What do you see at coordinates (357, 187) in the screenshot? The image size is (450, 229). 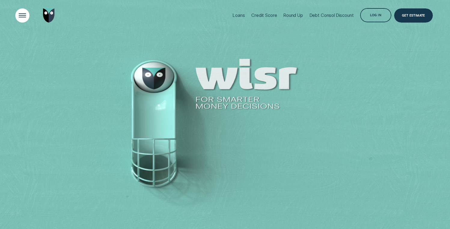 I see `span: Learn more` at bounding box center [357, 187].